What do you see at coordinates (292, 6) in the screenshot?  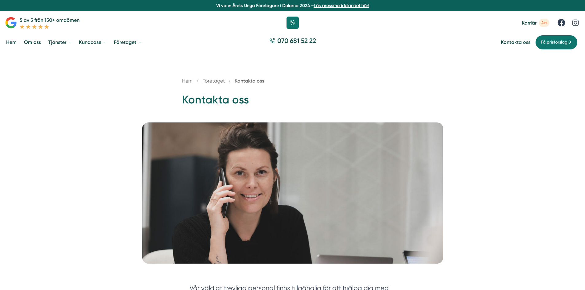 I see `p: Vi vann Årets Unga Företagare i Dalarna 2024 –` at bounding box center [292, 6].